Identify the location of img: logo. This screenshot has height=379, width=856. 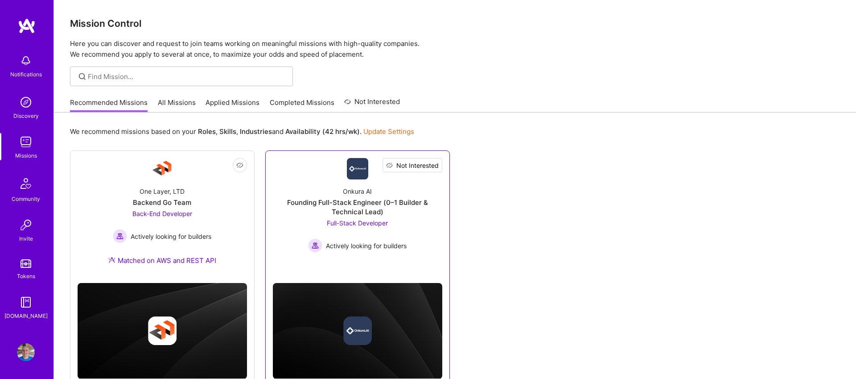
(27, 26).